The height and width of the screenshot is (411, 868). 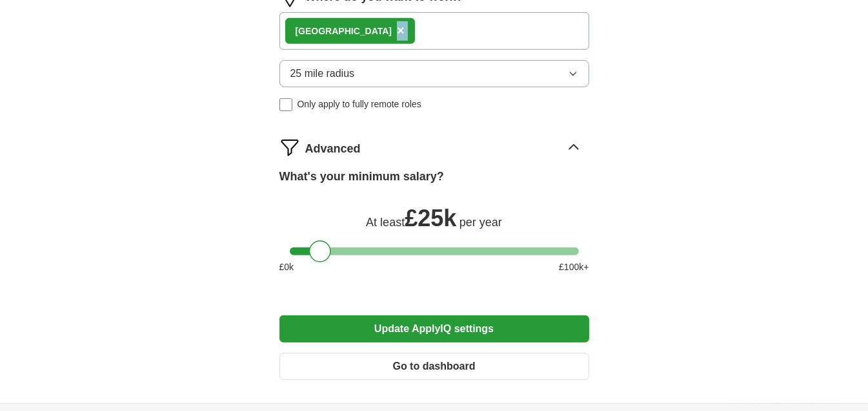 I want to click on button: Go to dashboard, so click(x=434, y=366).